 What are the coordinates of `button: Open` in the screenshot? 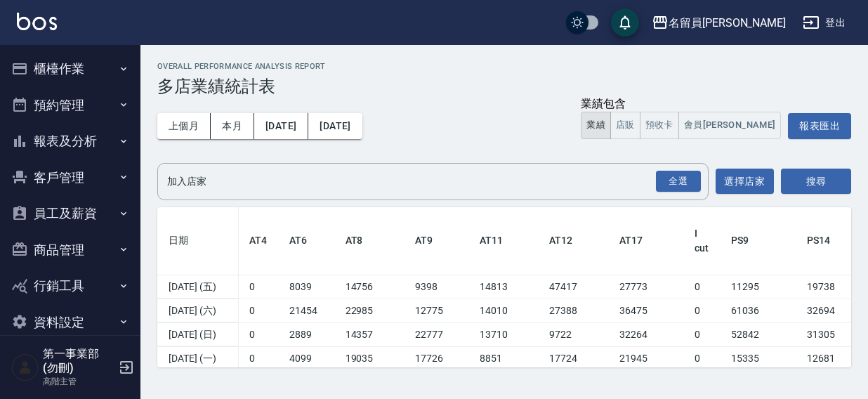 It's located at (678, 182).